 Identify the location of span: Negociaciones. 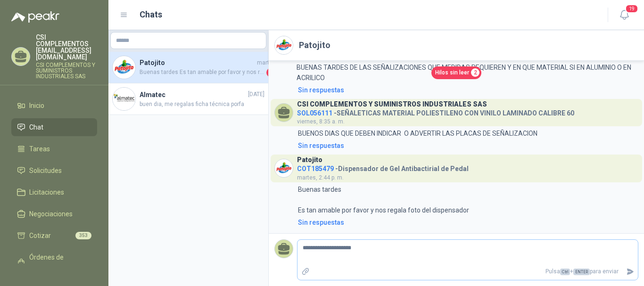
(51, 214).